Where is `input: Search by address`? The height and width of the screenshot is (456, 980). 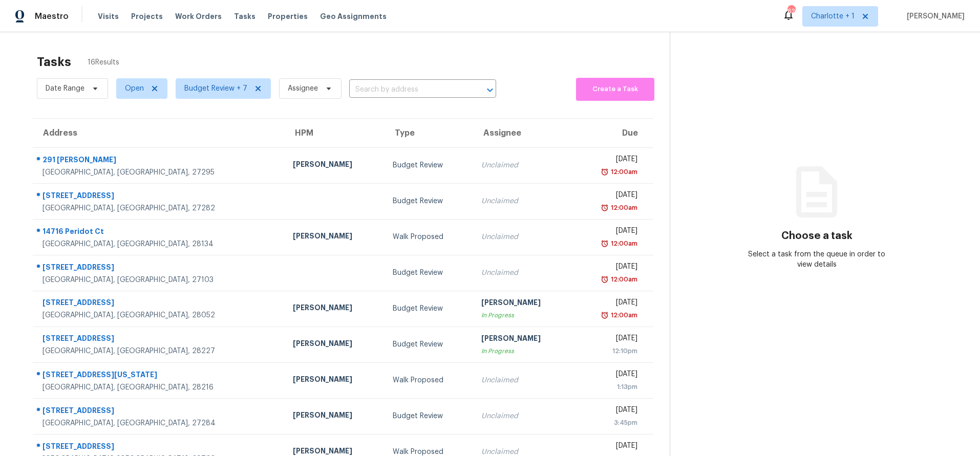 input: Search by address is located at coordinates (408, 90).